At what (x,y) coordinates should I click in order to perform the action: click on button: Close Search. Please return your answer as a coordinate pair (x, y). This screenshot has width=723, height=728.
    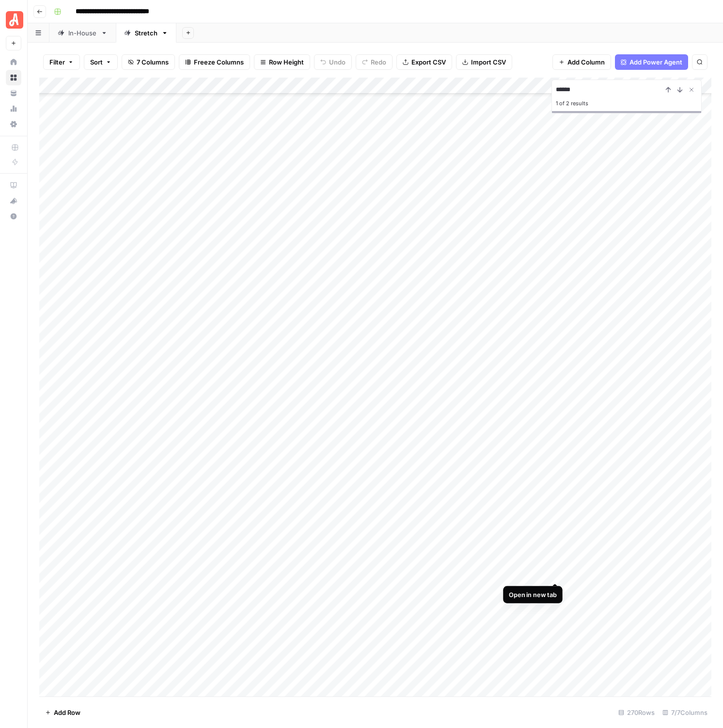
    Looking at the image, I should click on (691, 89).